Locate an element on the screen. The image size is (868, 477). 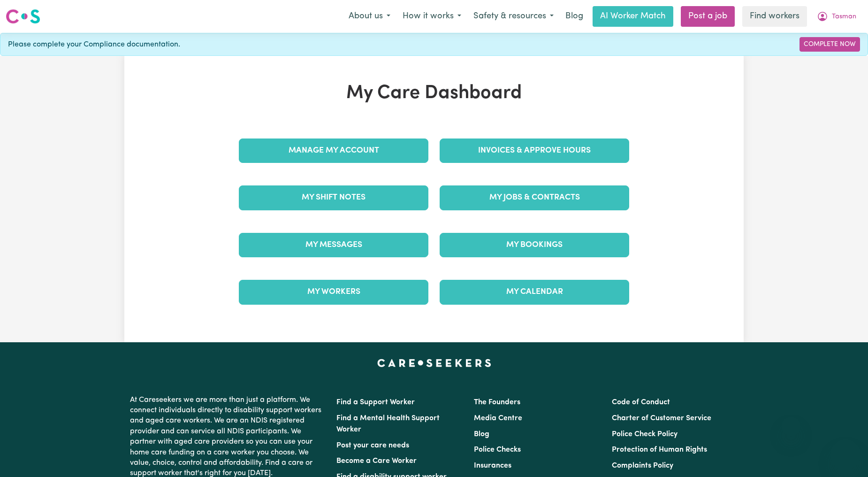
a: Media Centre is located at coordinates (498, 418).